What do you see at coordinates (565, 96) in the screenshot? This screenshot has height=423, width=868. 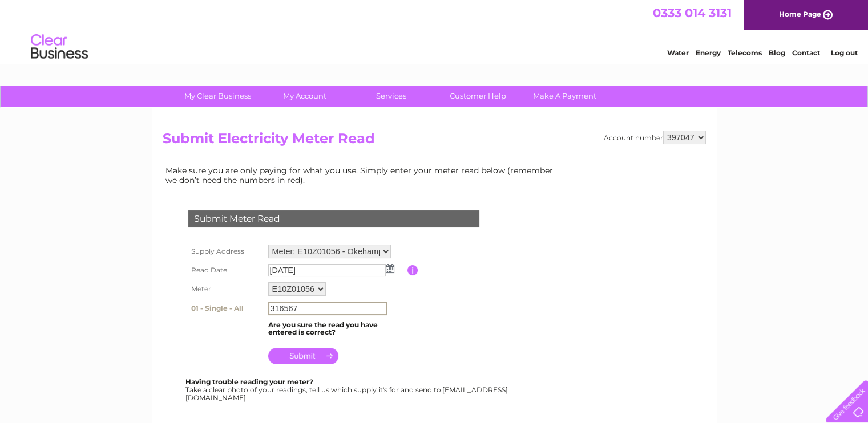 I see `a: Make A Payment` at bounding box center [565, 96].